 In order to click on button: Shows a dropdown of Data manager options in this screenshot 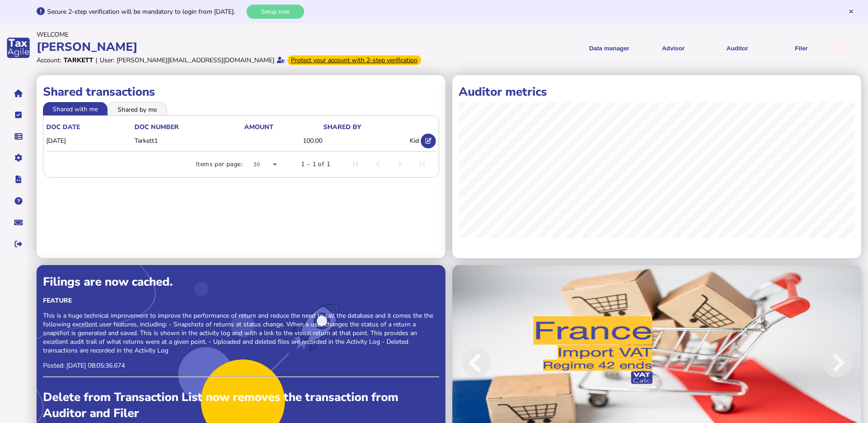, I will do `click(609, 48)`.